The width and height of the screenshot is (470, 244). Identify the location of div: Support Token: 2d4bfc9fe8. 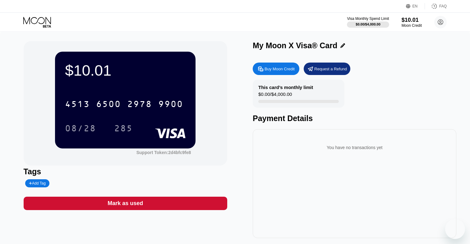
(164, 152).